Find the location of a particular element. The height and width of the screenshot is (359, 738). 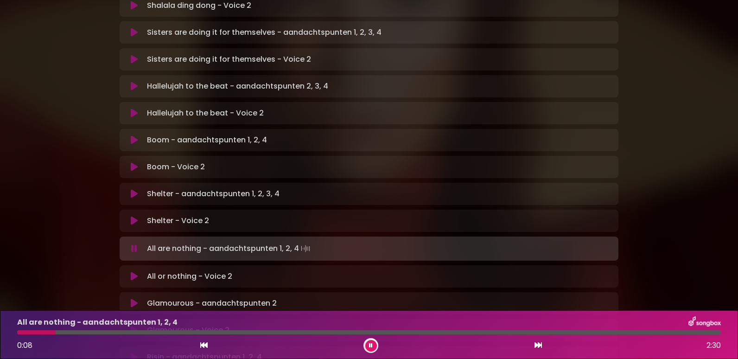

p: All or nothing - Voice 2 is located at coordinates (190, 276).